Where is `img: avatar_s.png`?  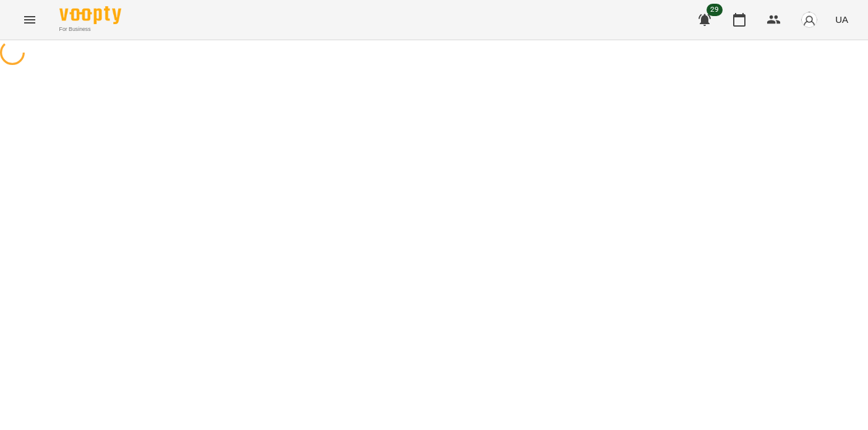 img: avatar_s.png is located at coordinates (809, 20).